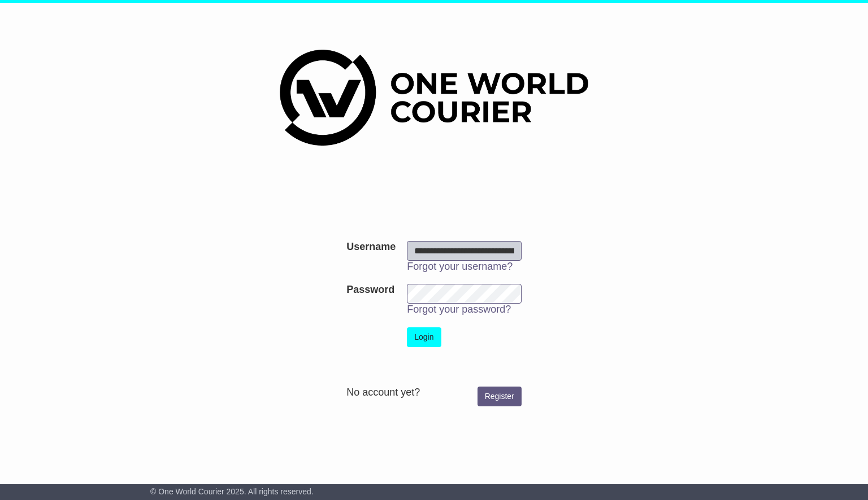  What do you see at coordinates (371, 247) in the screenshot?
I see `label: Username` at bounding box center [371, 247].